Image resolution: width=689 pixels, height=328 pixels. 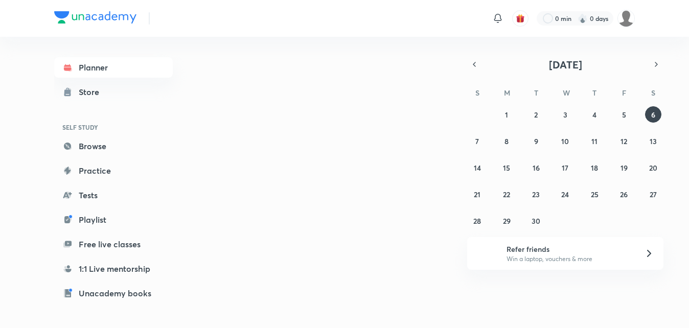 I want to click on button: September 21, 2025, so click(x=478, y=194).